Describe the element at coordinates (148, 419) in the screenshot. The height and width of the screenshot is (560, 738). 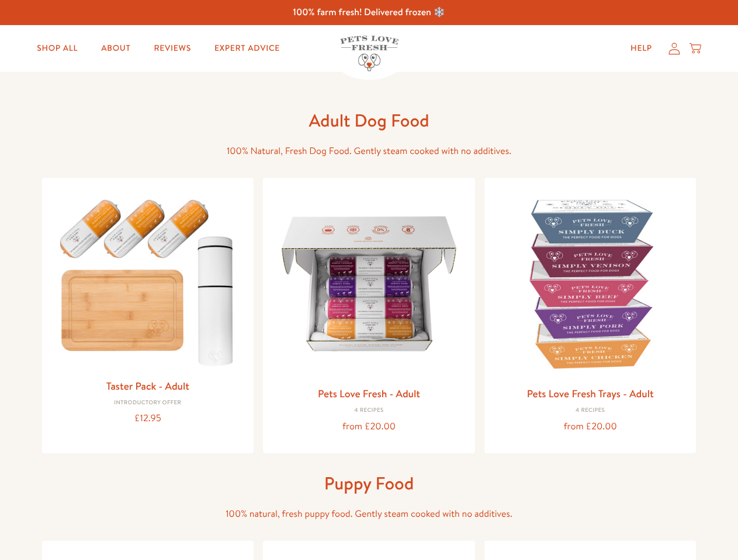
I see `div: £12.95` at that location.